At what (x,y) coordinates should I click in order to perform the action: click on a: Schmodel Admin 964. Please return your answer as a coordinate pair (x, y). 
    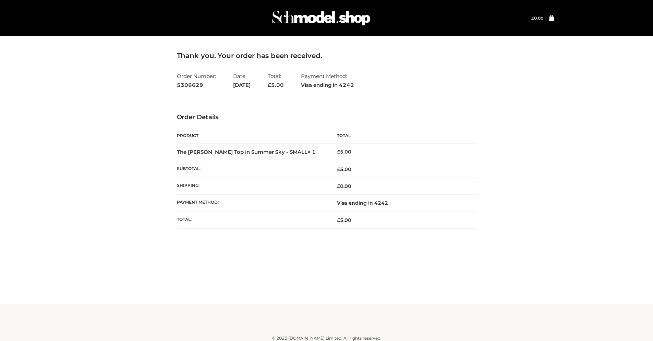
    Looking at the image, I should click on (321, 18).